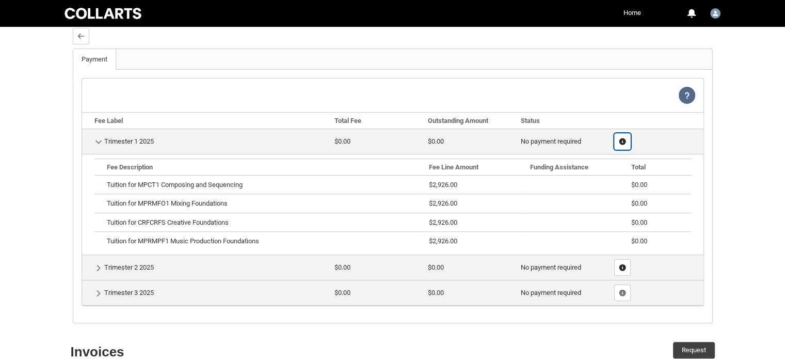 Image resolution: width=785 pixels, height=359 pixels. Describe the element at coordinates (130, 167) in the screenshot. I see `b: Fee Description` at that location.